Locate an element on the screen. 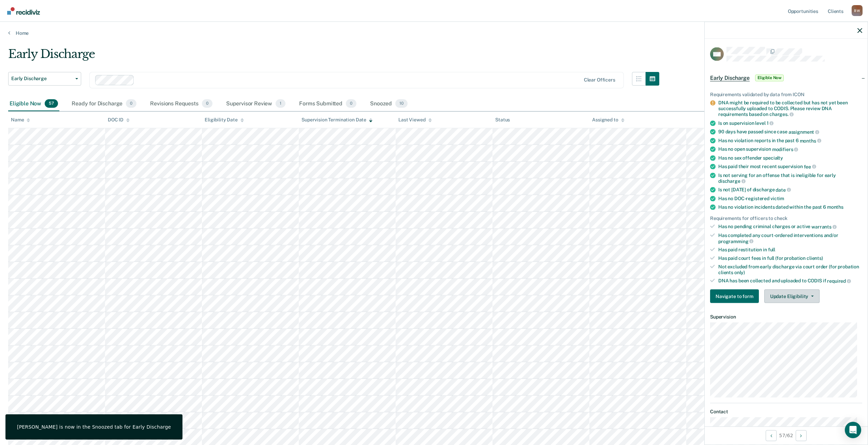 The width and height of the screenshot is (868, 445). div: Has no pending criminal charges or active is located at coordinates (790, 226).